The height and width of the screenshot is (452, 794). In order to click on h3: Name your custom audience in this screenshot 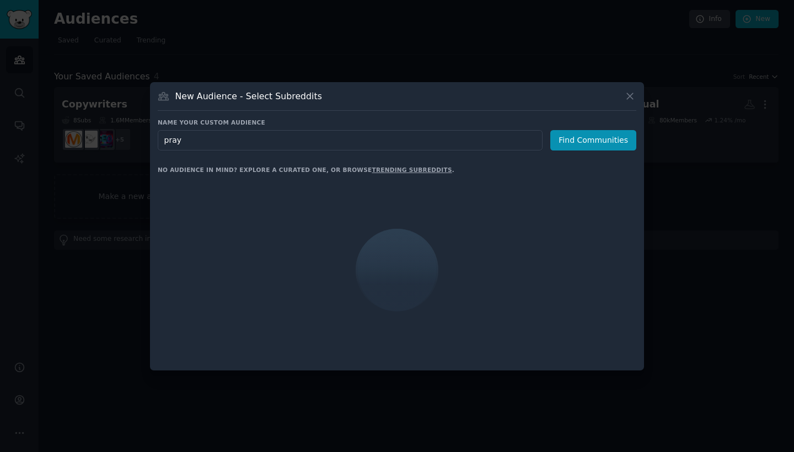, I will do `click(397, 122)`.